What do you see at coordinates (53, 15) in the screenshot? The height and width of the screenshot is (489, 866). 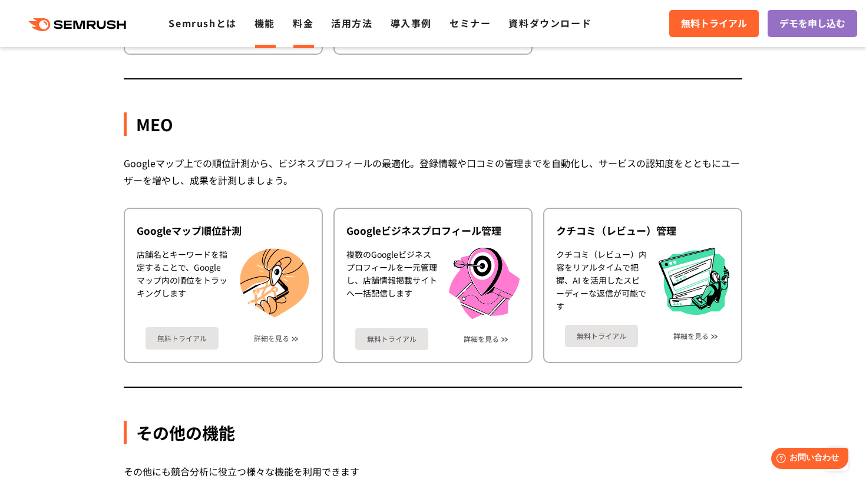 I see `span: お問い合わせ` at bounding box center [53, 15].